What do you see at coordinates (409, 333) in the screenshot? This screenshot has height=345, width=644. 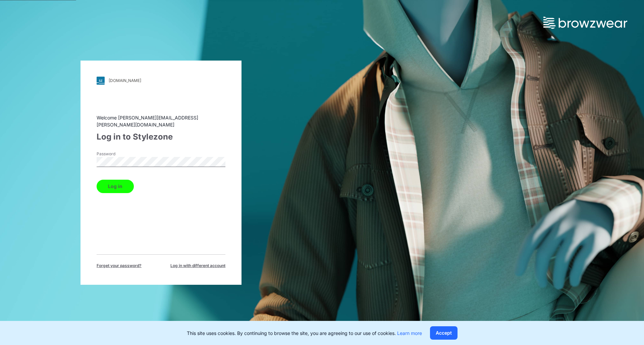 I see `a: Learn more` at bounding box center [409, 333].